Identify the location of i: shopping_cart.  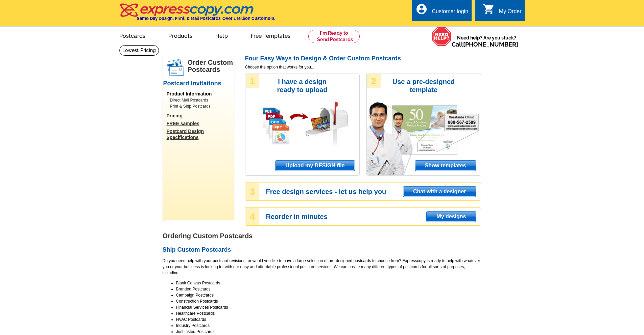
(489, 9).